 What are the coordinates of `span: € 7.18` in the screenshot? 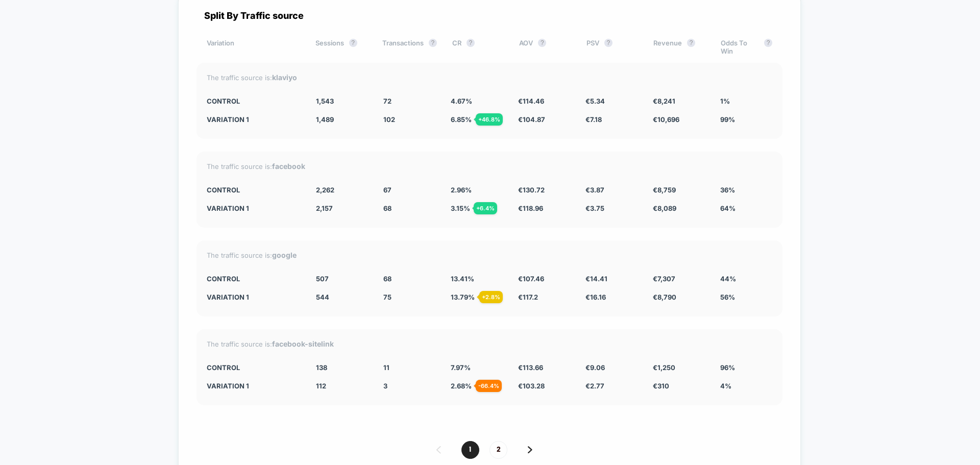 It's located at (594, 119).